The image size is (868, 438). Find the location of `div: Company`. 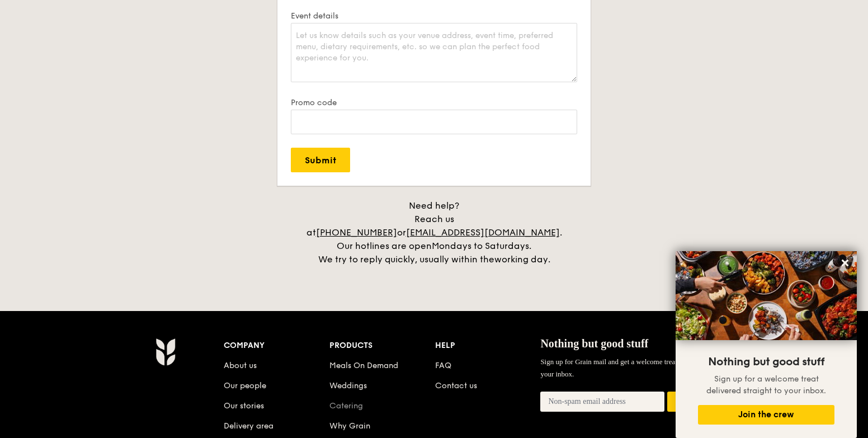

div: Company is located at coordinates (276, 346).